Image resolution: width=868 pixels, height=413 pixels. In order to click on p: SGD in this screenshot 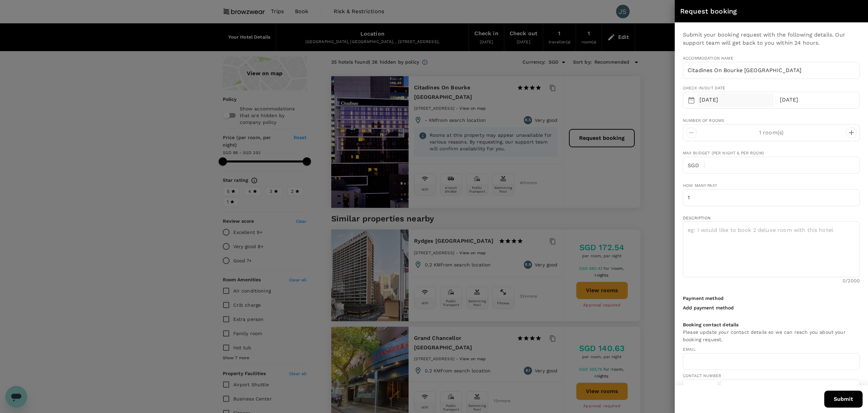, I will do `click(696, 166)`.